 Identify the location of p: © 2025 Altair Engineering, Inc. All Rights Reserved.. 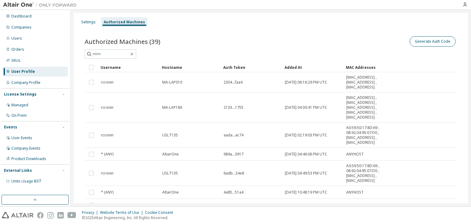
(129, 217).